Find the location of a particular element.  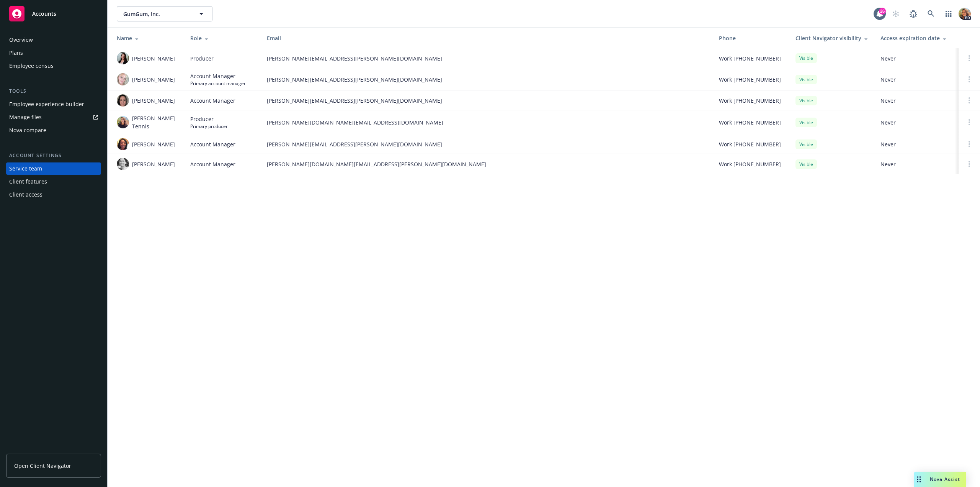

a: Client features is located at coordinates (53, 181).